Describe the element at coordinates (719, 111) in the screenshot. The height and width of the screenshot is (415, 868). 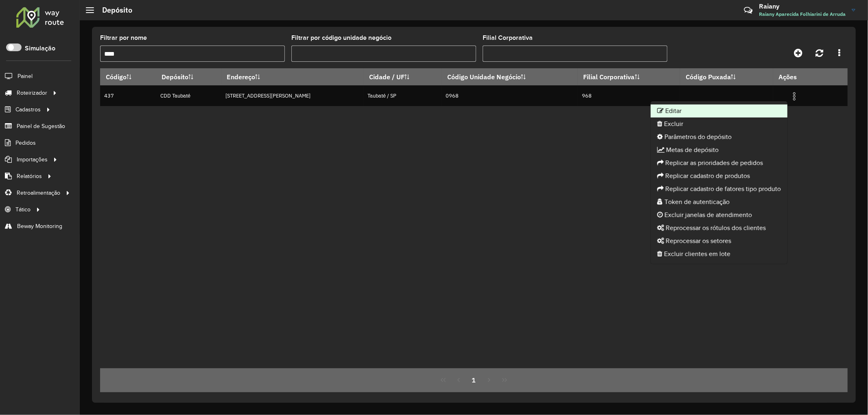
I see `li: Editar` at that location.